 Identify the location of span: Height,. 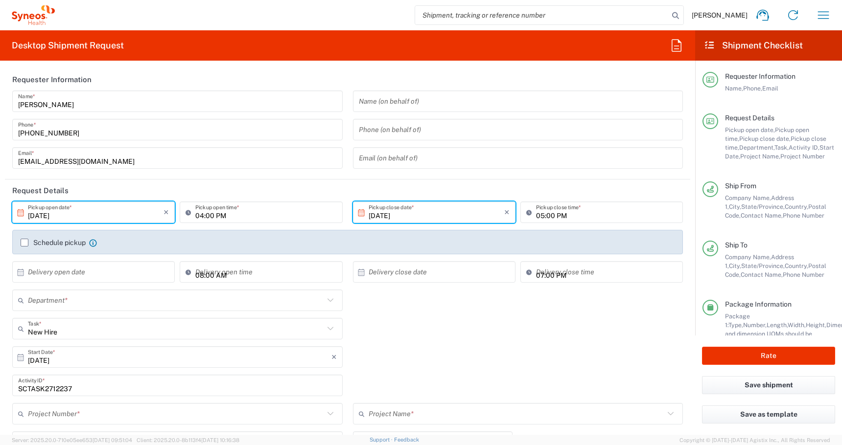
(816, 325).